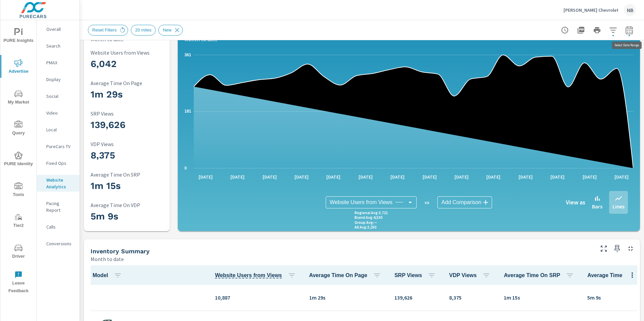  I want to click on div: Calls, so click(58, 227).